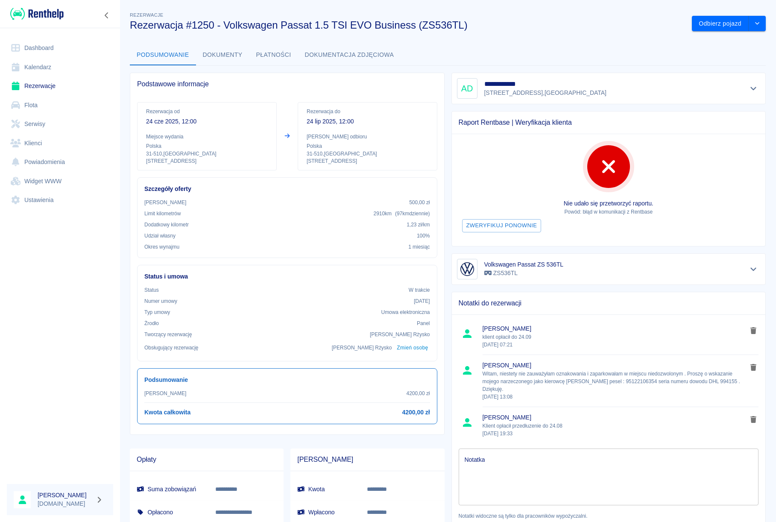  Describe the element at coordinates (207, 460) in the screenshot. I see `span: Opłaty` at that location.